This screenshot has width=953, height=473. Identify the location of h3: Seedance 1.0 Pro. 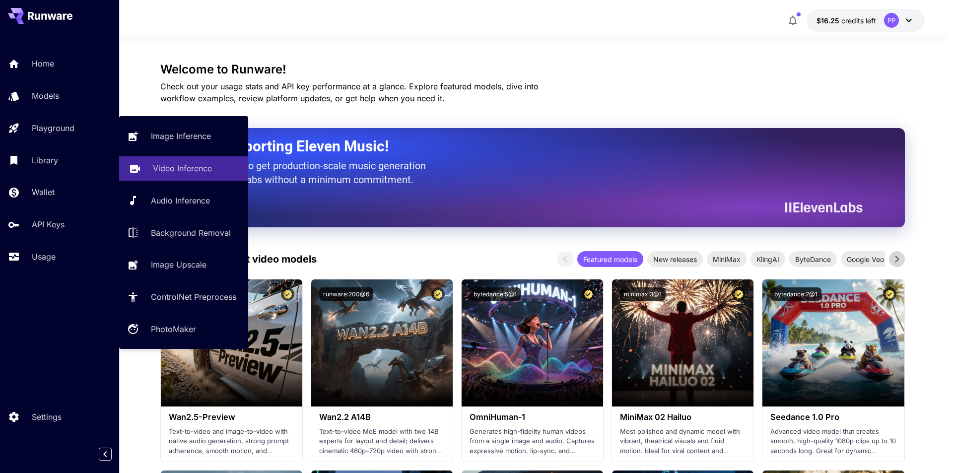
(833, 417).